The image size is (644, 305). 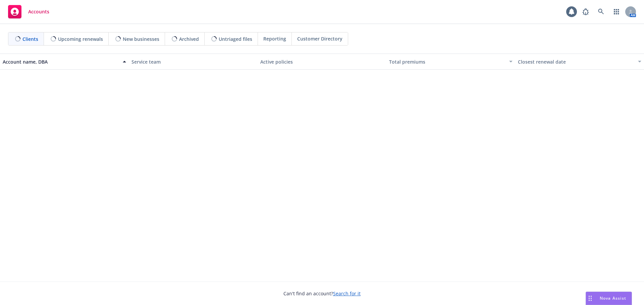 I want to click on button: Active policies, so click(x=322, y=61).